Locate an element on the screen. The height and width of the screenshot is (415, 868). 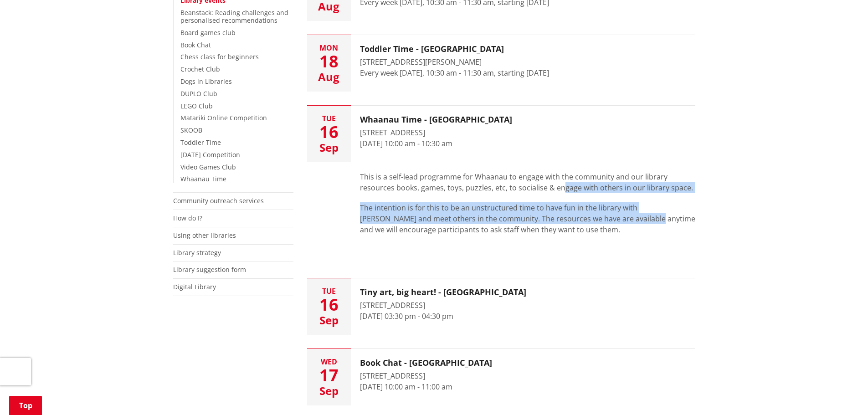
a: Library suggestion form is located at coordinates (210, 269).